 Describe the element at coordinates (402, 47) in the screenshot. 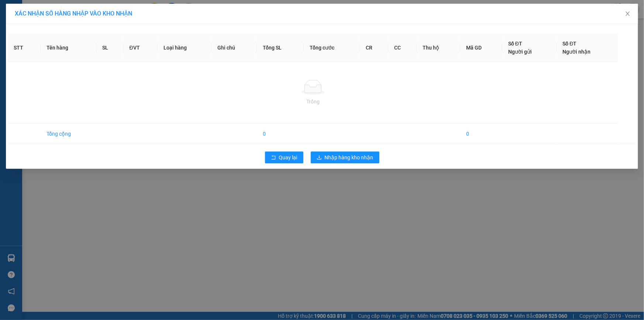

I see `th: CC` at that location.